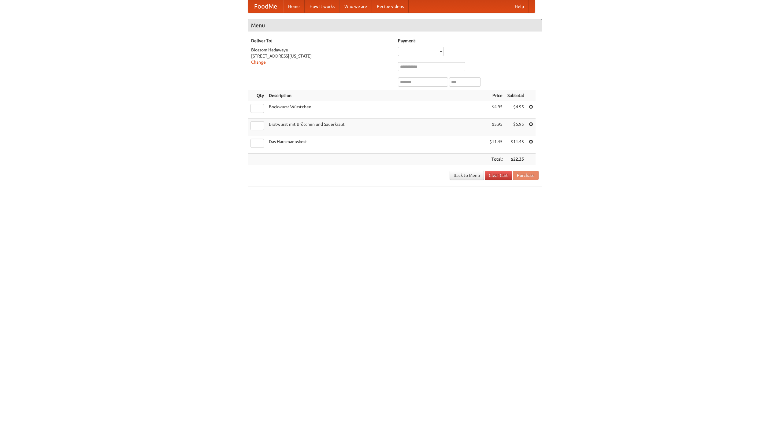  What do you see at coordinates (322, 41) in the screenshot?
I see `h5: Deliver To:` at bounding box center [322, 41].